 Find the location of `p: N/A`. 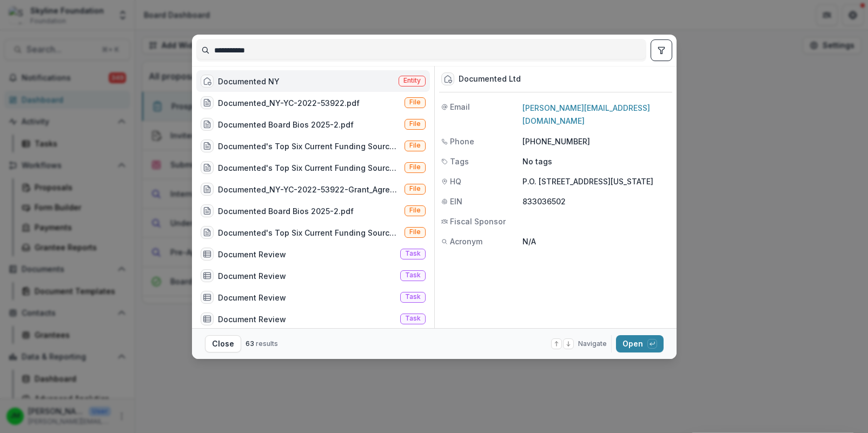

p: N/A is located at coordinates (596, 241).